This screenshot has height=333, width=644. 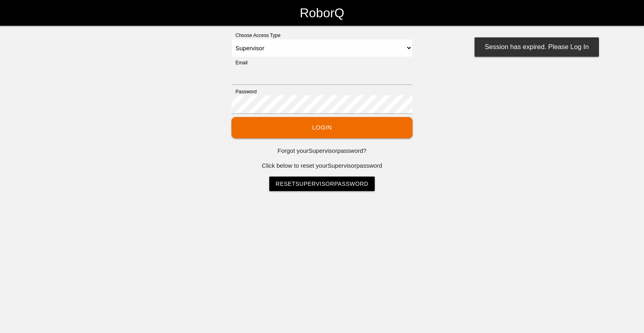 What do you see at coordinates (537, 47) in the screenshot?
I see `div: Session has expired. Please Log In` at bounding box center [537, 47].